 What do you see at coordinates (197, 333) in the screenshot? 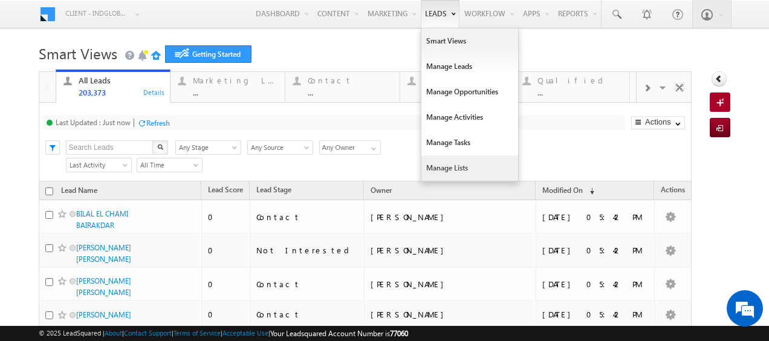
I see `a: Terms of Service` at bounding box center [197, 333].